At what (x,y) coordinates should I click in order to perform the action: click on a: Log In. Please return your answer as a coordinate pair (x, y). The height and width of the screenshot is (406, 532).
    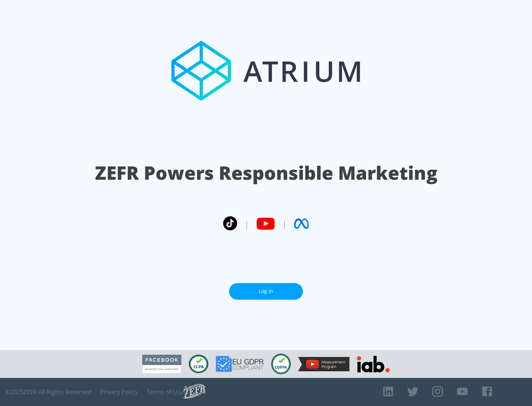
    Looking at the image, I should click on (266, 291).